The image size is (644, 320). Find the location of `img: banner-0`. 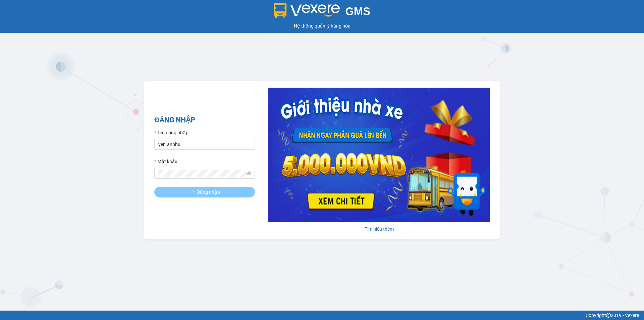

img: banner-0 is located at coordinates (379, 155).